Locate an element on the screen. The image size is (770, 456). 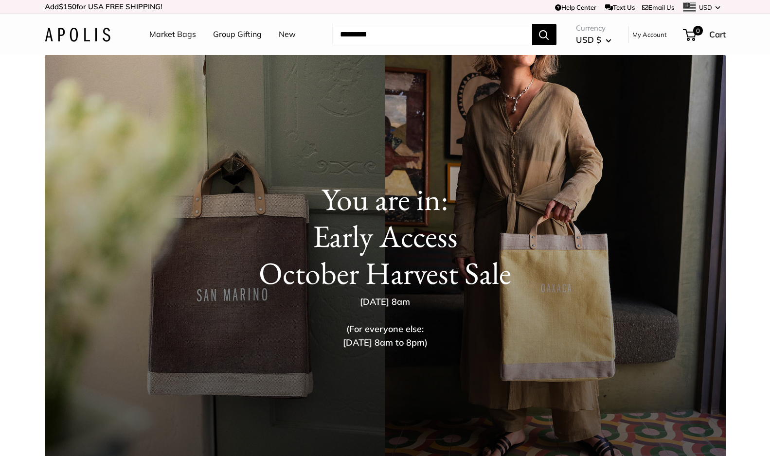
a: New is located at coordinates (287, 35).